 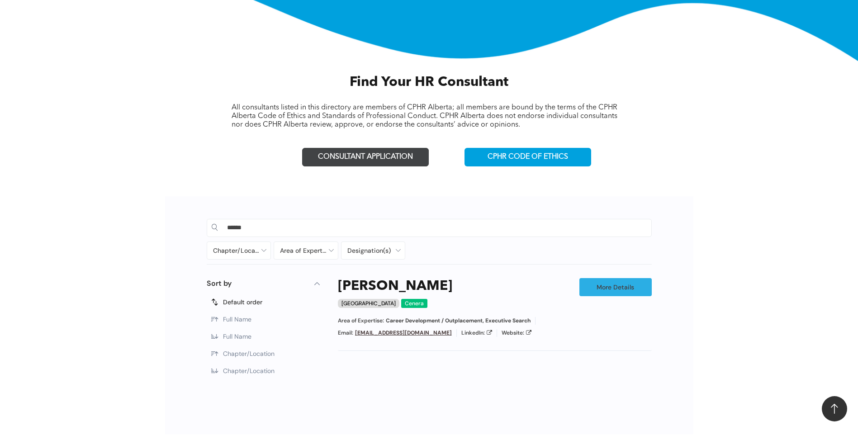 What do you see at coordinates (473, 333) in the screenshot?
I see `span: LinkedIn:` at bounding box center [473, 333].